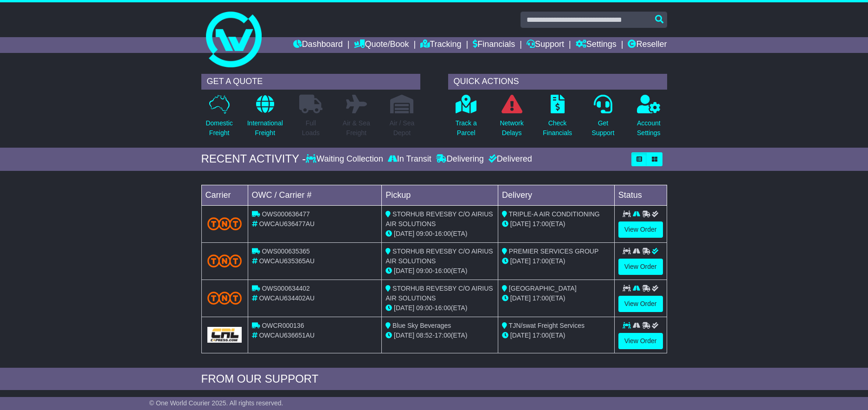  What do you see at coordinates (649, 129) in the screenshot?
I see `p: Account Settings` at bounding box center [649, 129].